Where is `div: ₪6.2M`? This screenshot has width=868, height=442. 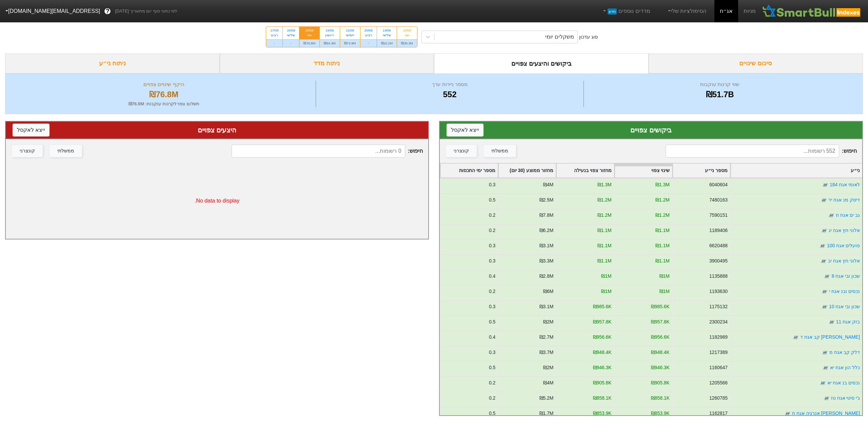 div: ₪6.2M is located at coordinates (546, 230).